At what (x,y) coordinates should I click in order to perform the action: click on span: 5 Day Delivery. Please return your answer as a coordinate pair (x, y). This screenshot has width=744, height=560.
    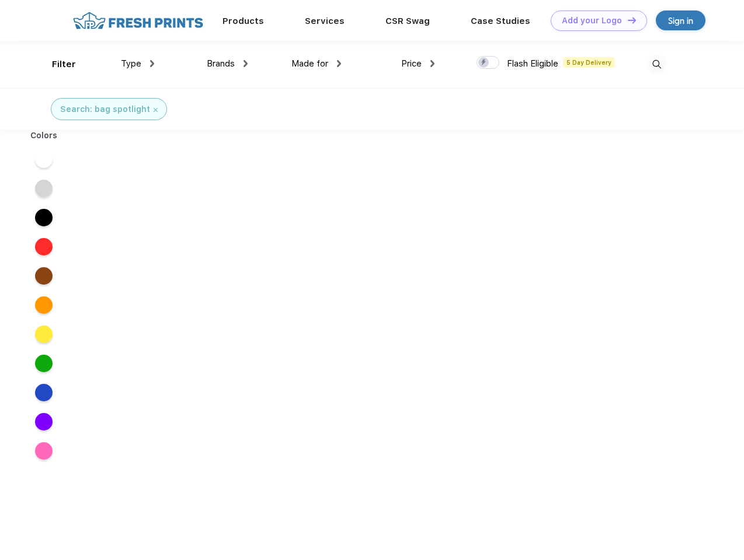
    Looking at the image, I should click on (589, 62).